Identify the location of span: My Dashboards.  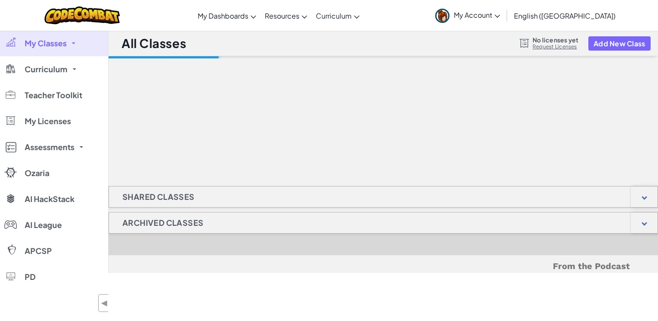
(223, 16).